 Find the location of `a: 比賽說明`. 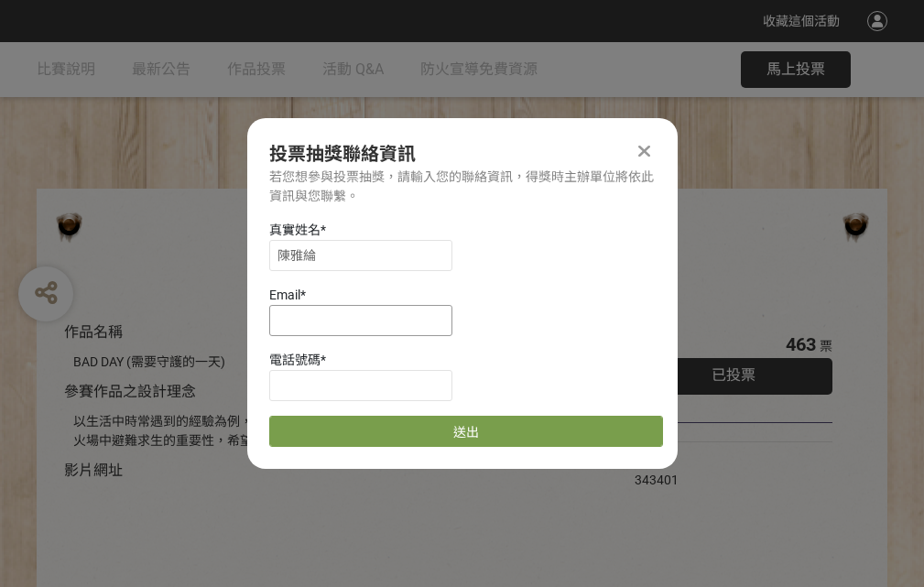

a: 比賽說明 is located at coordinates (66, 70).